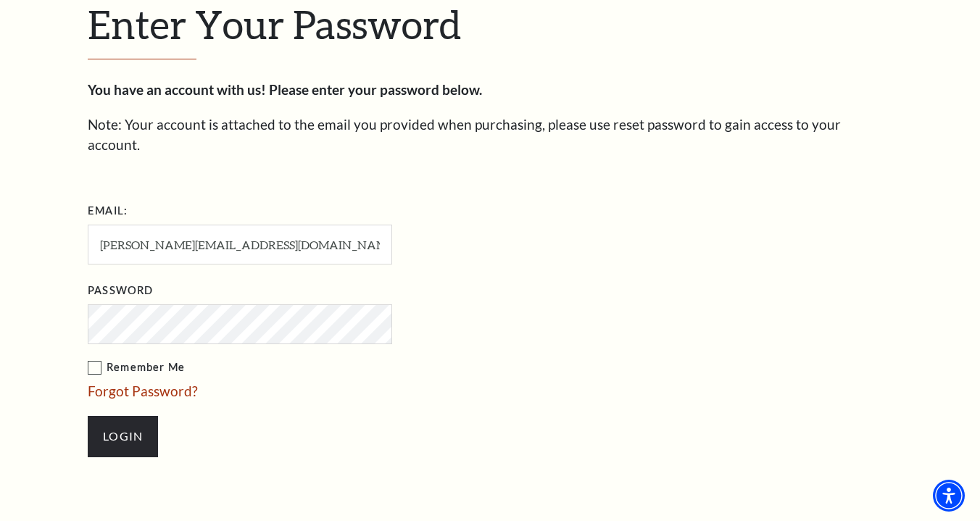 This screenshot has height=521, width=980. Describe the element at coordinates (375, 89) in the screenshot. I see `strong: Please enter your password below.` at that location.